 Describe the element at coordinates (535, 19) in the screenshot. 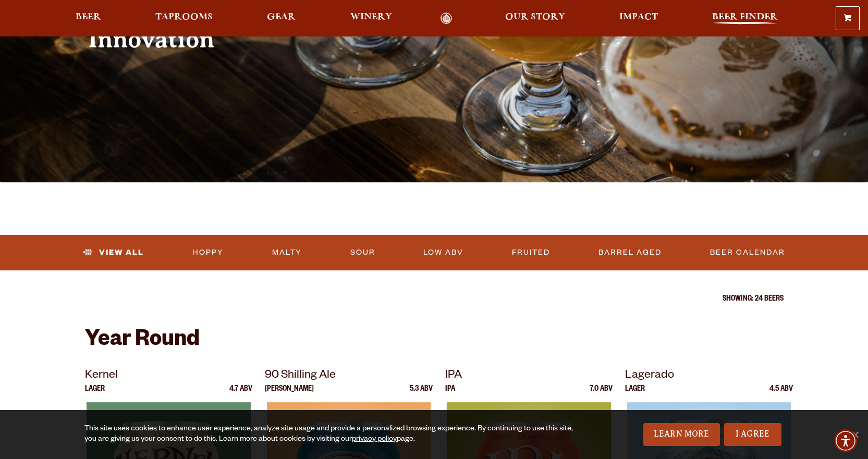

I see `a: Our Story` at that location.